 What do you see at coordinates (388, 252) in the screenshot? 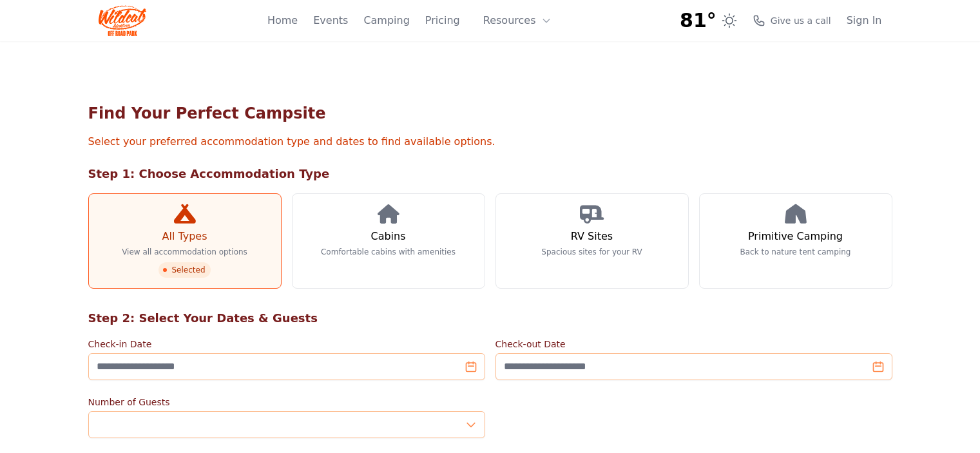
I see `p: Comfortable cabins with amenities` at bounding box center [388, 252].